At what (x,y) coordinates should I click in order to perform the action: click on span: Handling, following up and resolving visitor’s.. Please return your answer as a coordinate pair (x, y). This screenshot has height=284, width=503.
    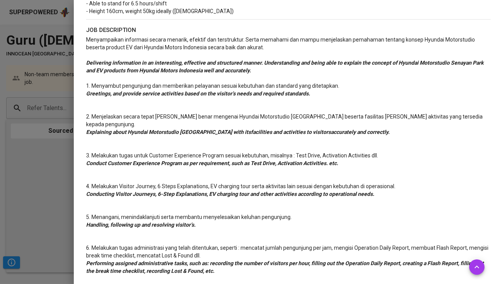
    Looking at the image, I should click on (141, 224).